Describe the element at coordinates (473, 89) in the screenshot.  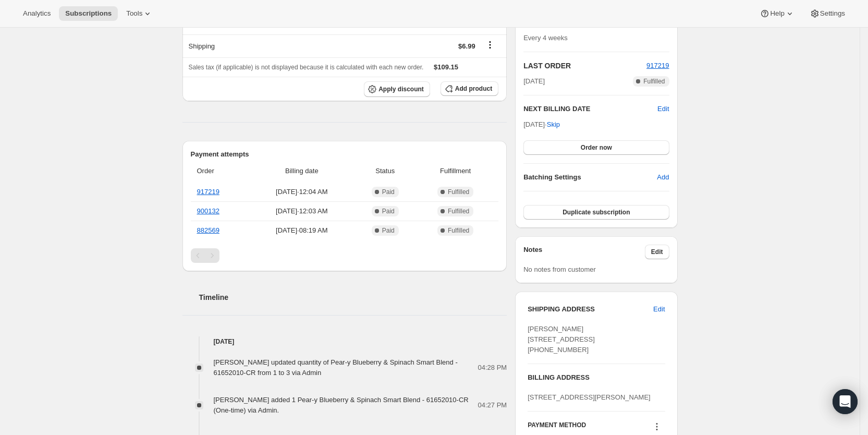
I see `span: Add product` at that location.